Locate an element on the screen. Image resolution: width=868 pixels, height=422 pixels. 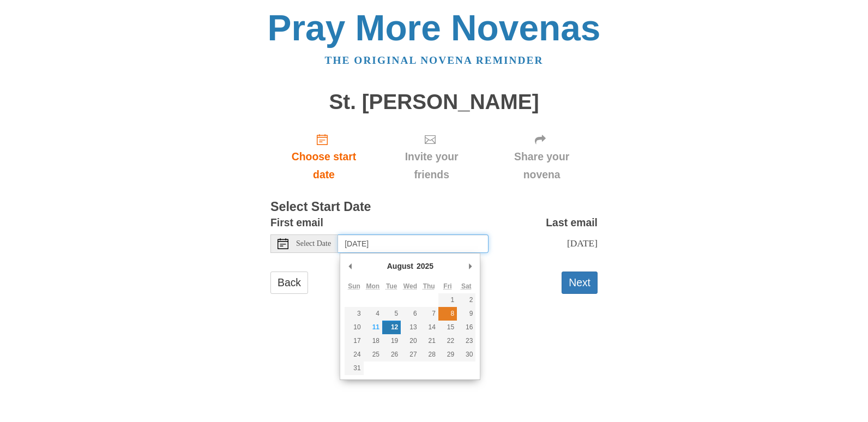
button: 3 is located at coordinates (354, 314).